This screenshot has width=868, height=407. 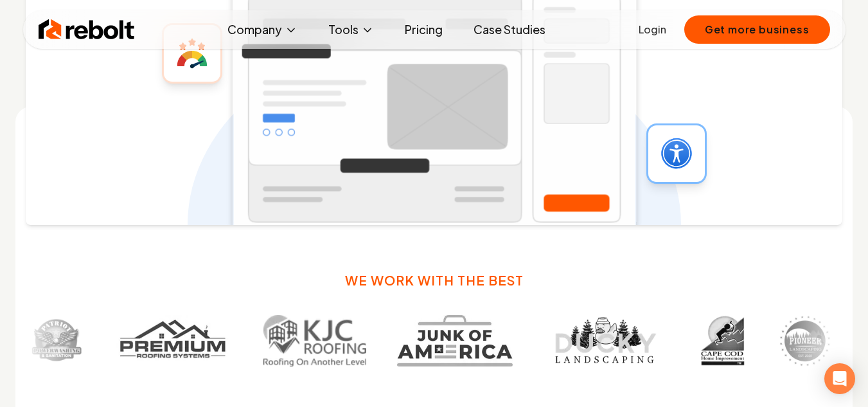 What do you see at coordinates (840, 379) in the screenshot?
I see `div: Open Intercom Messenger` at bounding box center [840, 379].